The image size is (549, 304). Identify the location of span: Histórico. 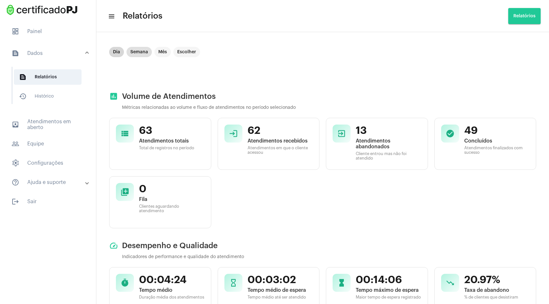
(48, 96).